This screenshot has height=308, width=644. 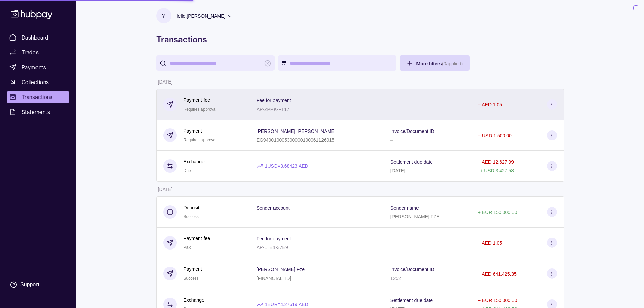 What do you see at coordinates (497, 171) in the screenshot?
I see `p: + USD 3,427.58` at bounding box center [497, 171].